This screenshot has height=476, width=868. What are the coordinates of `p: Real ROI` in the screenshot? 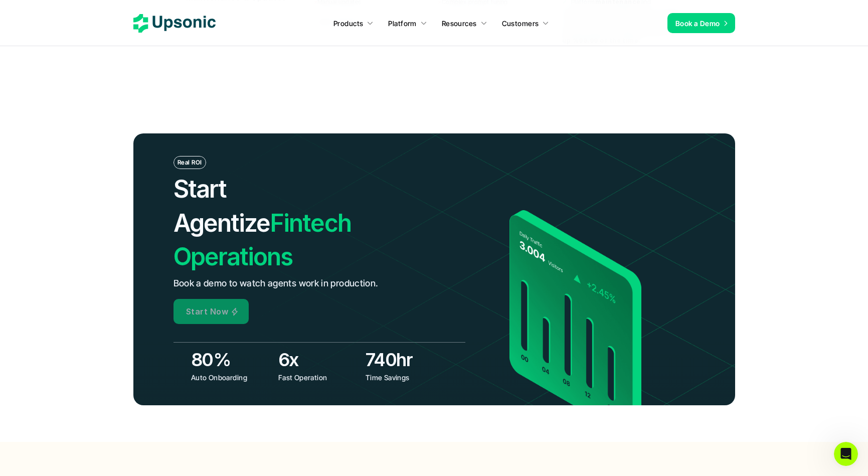 It's located at (189, 162).